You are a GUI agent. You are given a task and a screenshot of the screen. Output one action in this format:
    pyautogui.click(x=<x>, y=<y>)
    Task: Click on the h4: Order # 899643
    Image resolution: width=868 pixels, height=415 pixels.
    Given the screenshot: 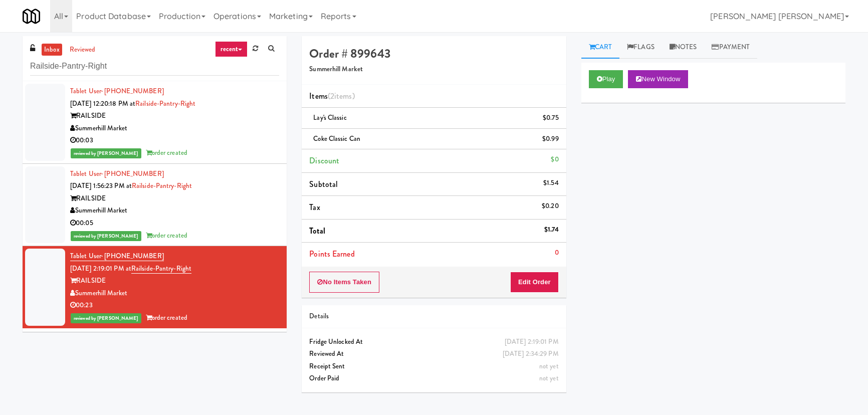 What is the action you would take?
    pyautogui.click(x=434, y=53)
    